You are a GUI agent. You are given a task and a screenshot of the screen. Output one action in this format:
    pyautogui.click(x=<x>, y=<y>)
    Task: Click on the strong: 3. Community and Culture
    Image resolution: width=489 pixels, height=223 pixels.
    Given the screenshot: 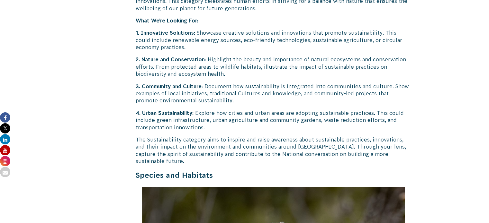 What is the action you would take?
    pyautogui.click(x=168, y=87)
    